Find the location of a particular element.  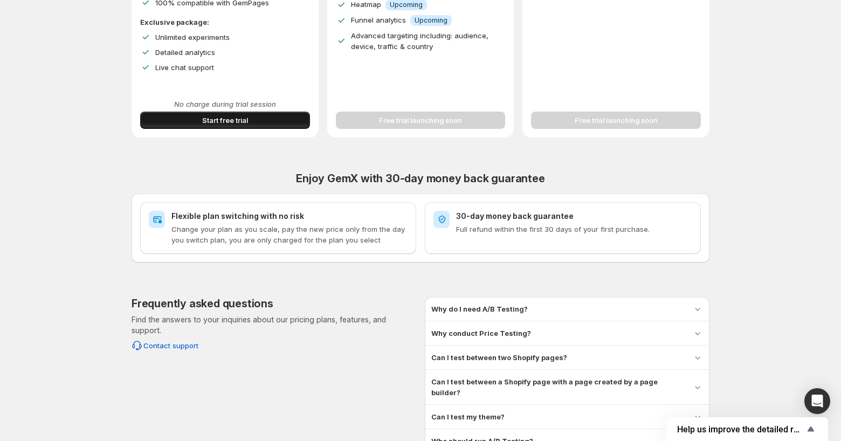

p: Find the answers to your inquiries about our pricing plans, features, and support. is located at coordinates (274, 325).